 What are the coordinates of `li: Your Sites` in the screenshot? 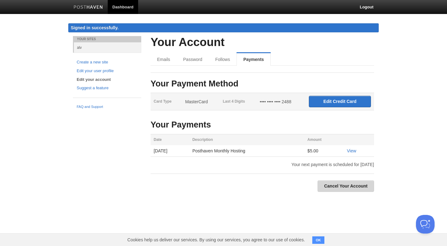 It's located at (107, 39).